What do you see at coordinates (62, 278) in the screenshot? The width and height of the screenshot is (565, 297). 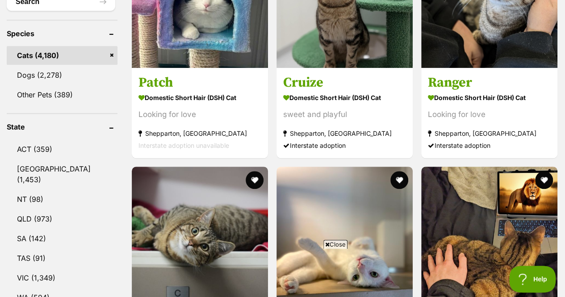 I see `a: VIC (1,349)` at bounding box center [62, 278].